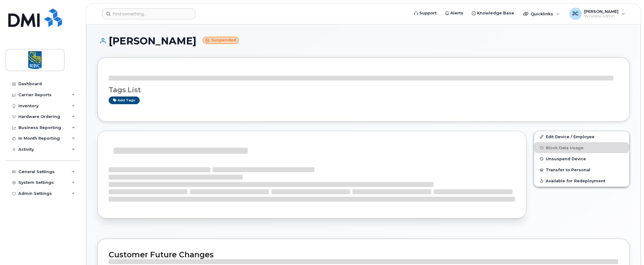 This screenshot has height=265, width=644. Describe the element at coordinates (124, 100) in the screenshot. I see `a: Add tags` at that location.